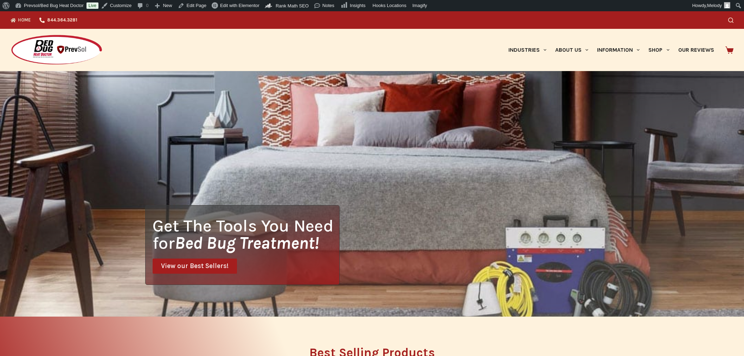 This screenshot has width=744, height=356. What do you see at coordinates (240, 5) in the screenshot?
I see `span: Edit with Elementor` at bounding box center [240, 5].